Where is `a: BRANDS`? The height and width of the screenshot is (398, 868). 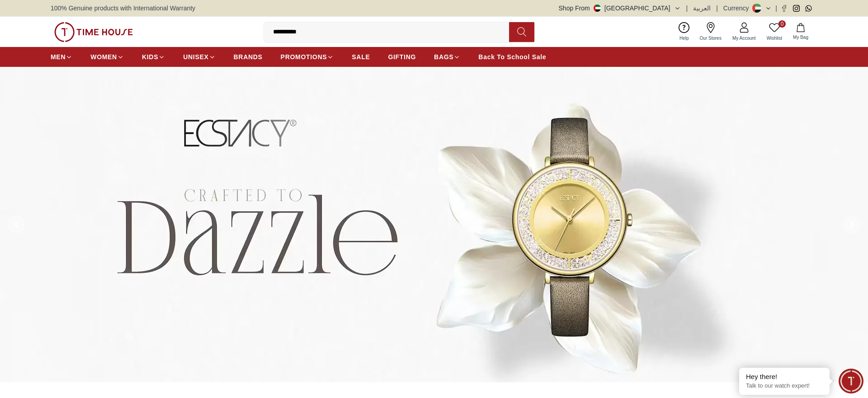 a: BRANDS is located at coordinates (248, 57).